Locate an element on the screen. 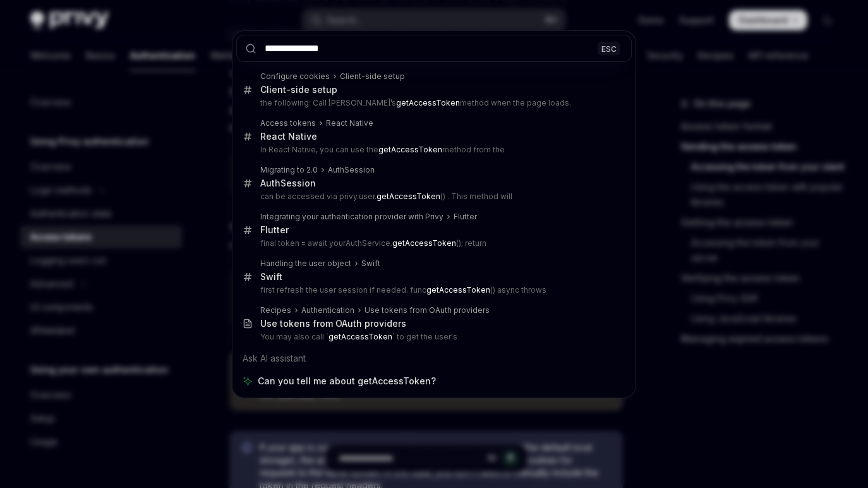 The width and height of the screenshot is (868, 488). div: Handling the user object is located at coordinates (306, 264).